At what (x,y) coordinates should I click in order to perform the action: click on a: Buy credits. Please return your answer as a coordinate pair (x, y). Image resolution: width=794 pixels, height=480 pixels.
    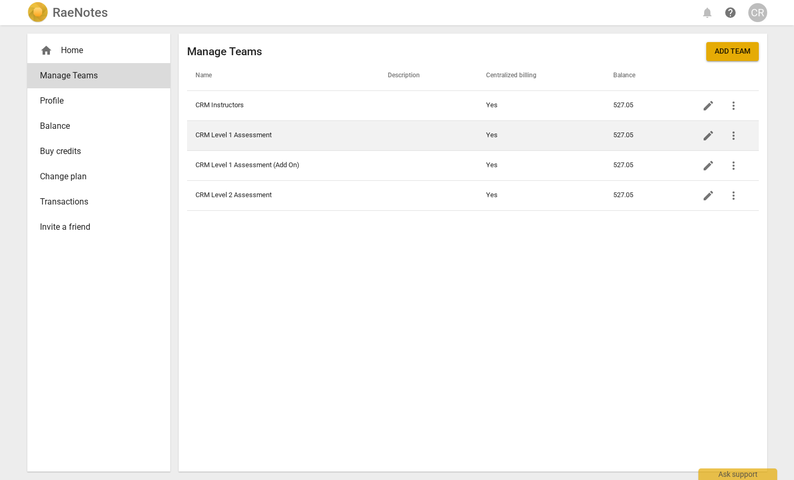
    Looking at the image, I should click on (99, 151).